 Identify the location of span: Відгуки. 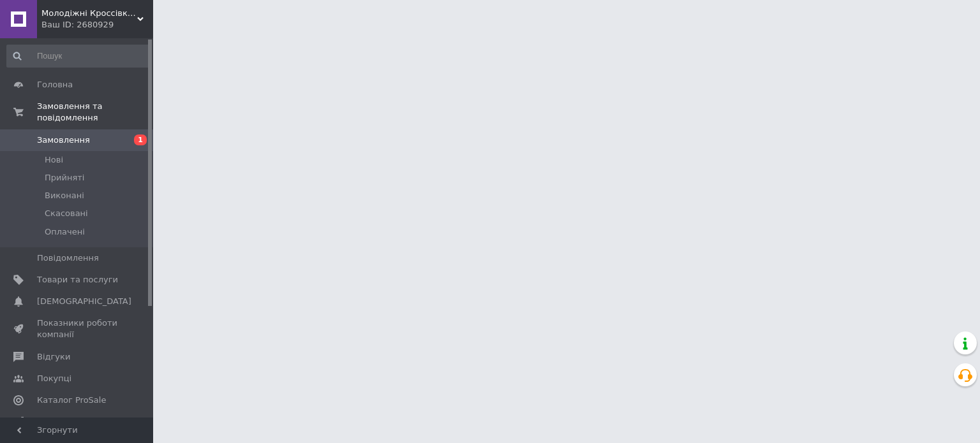
(53, 357).